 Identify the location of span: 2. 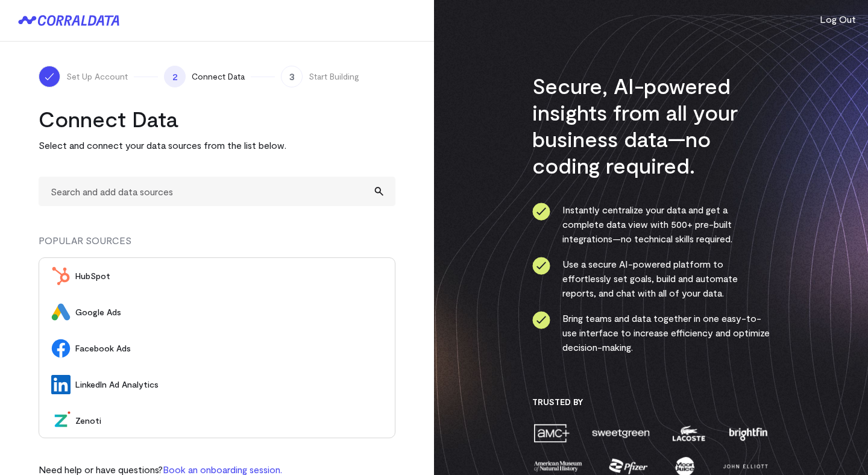
(175, 76).